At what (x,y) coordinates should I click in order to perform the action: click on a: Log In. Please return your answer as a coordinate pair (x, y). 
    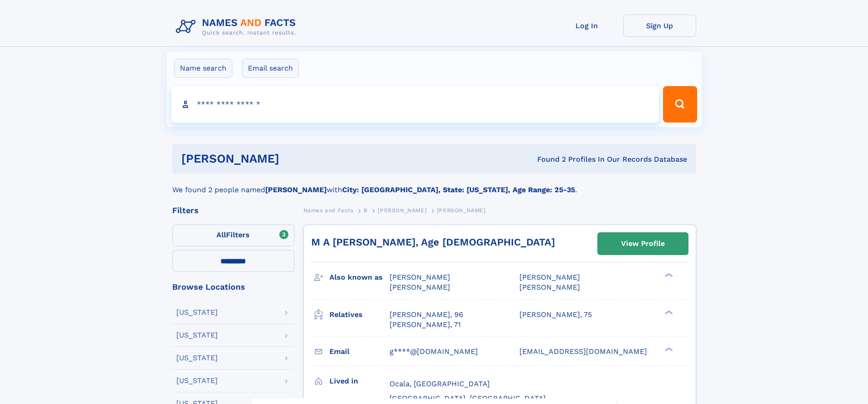
    Looking at the image, I should click on (587, 26).